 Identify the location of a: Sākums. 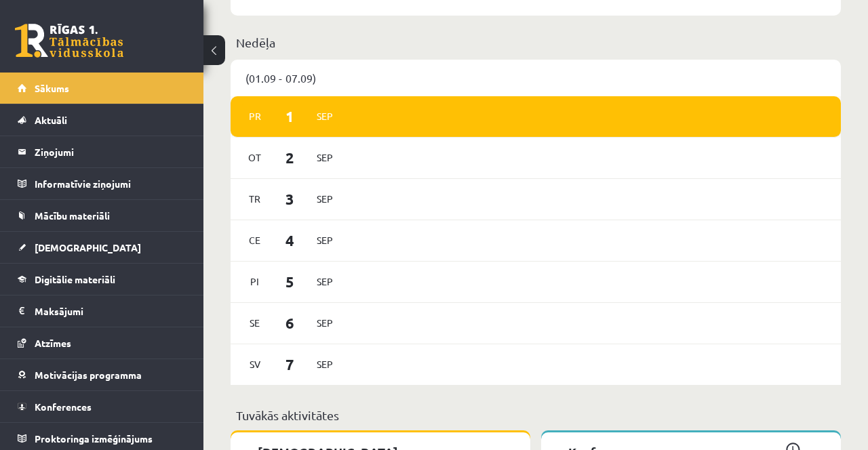
(102, 88).